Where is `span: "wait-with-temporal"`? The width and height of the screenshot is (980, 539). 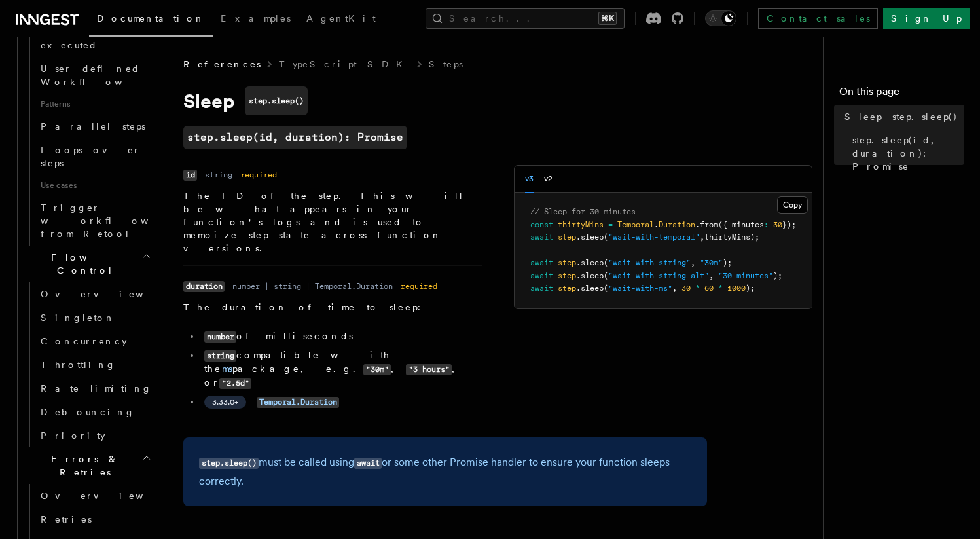 span: "wait-with-temporal" is located at coordinates (654, 237).